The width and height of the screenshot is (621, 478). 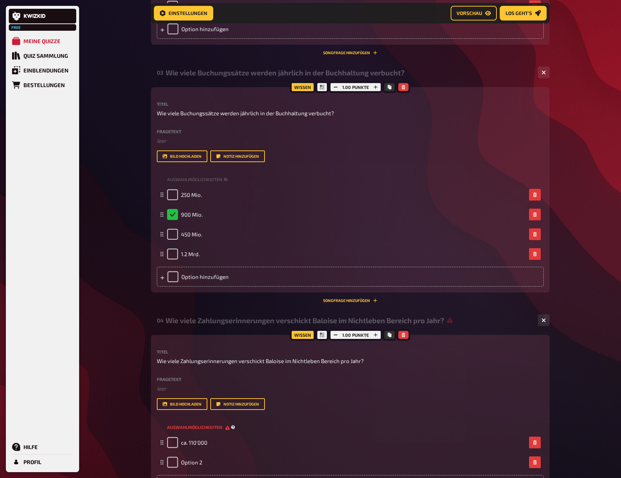 What do you see at coordinates (42, 56) in the screenshot?
I see `a: Quiz Sammlung` at bounding box center [42, 56].